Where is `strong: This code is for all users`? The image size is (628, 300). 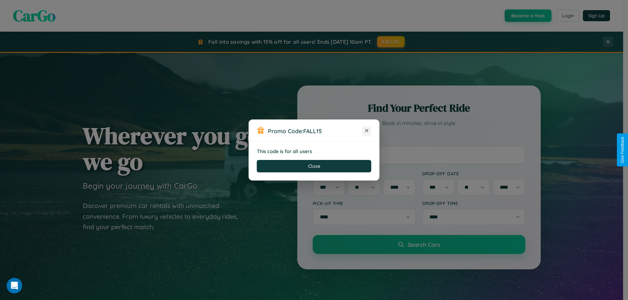
strong: This code is for all users is located at coordinates (284, 151).